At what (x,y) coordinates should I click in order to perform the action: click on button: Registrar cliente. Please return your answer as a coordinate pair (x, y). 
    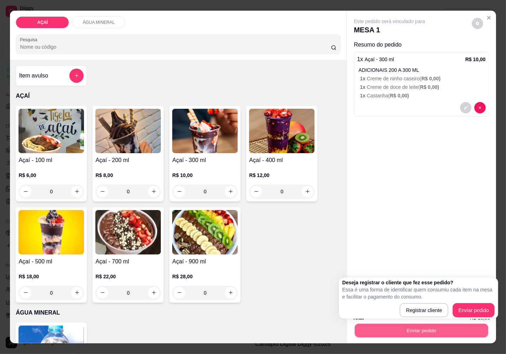
    Looking at the image, I should click on (424, 311).